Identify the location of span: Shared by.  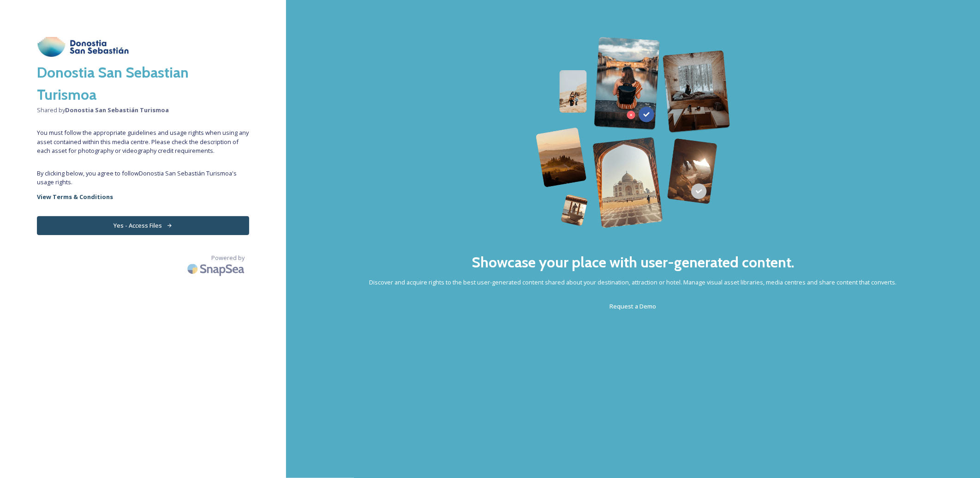
(143, 110).